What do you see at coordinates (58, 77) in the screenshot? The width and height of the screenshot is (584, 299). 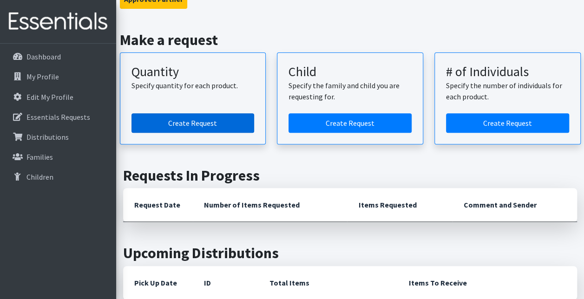 I see `a: My Profile` at bounding box center [58, 77].